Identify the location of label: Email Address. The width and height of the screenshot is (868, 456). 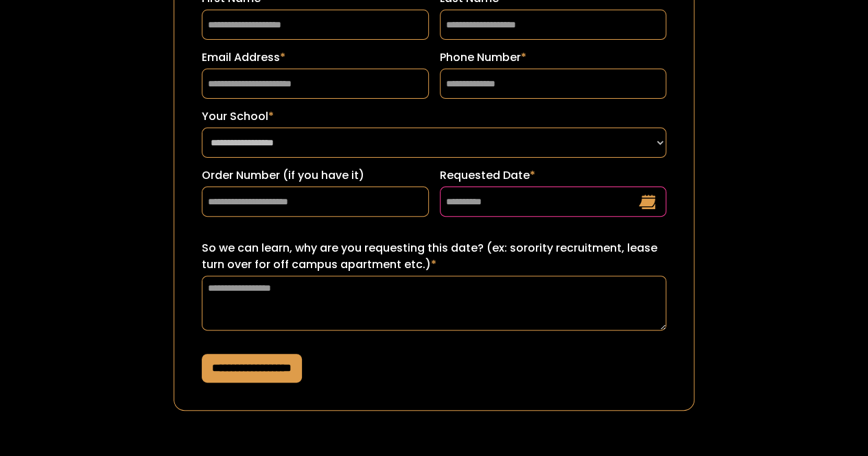
(315, 58).